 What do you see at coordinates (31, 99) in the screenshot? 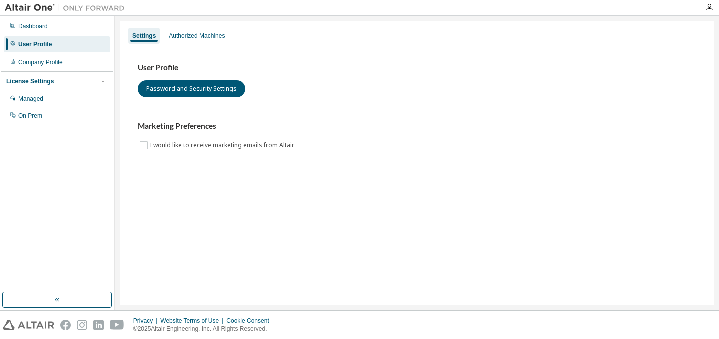
I see `div: Managed` at bounding box center [31, 99].